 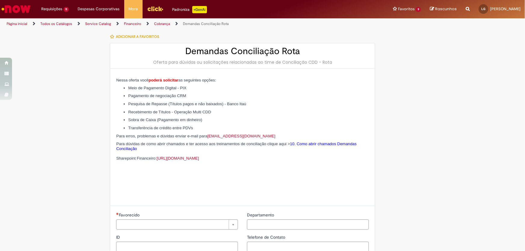 What do you see at coordinates (155, 9) in the screenshot?
I see `img: click_logo_yellow_360x200.png` at bounding box center [155, 9].